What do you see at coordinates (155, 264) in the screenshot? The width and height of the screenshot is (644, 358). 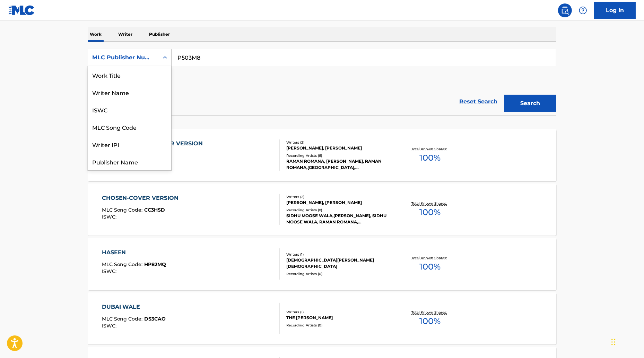 I see `span: HP82MQ` at bounding box center [155, 264].